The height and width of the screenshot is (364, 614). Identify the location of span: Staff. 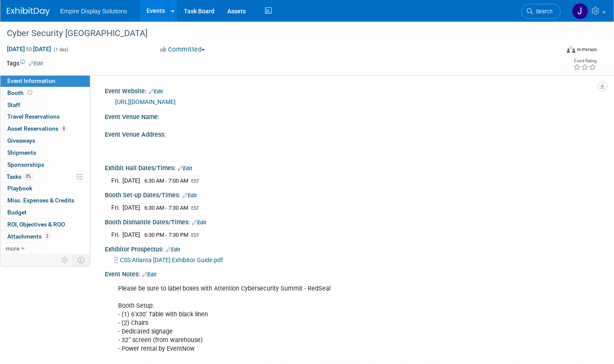
(14, 105).